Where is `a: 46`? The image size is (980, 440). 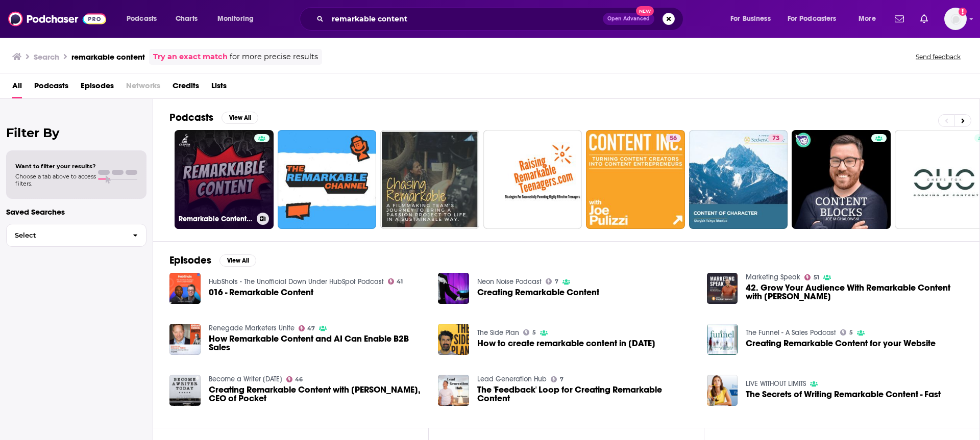
a: 46 is located at coordinates (294, 380).